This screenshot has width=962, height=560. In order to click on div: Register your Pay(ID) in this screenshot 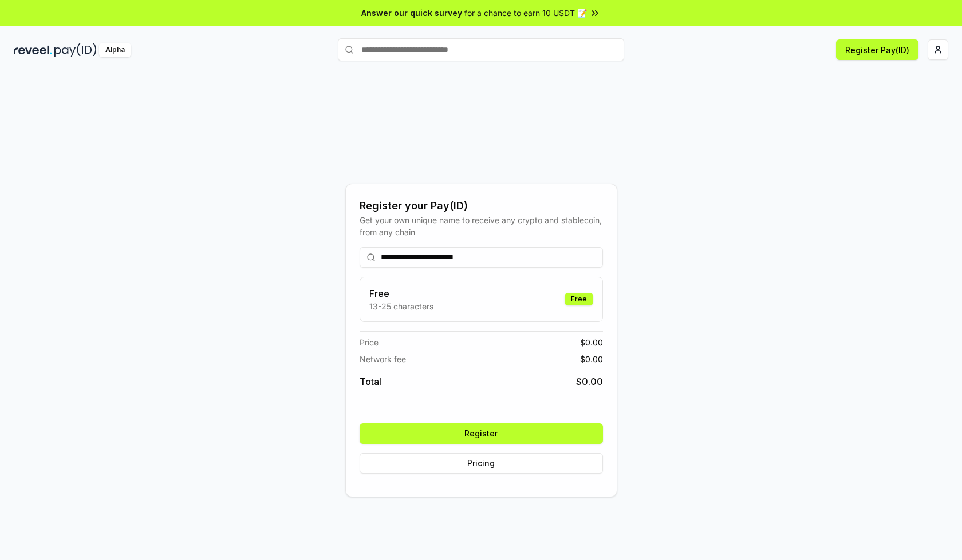, I will do `click(481, 205)`.